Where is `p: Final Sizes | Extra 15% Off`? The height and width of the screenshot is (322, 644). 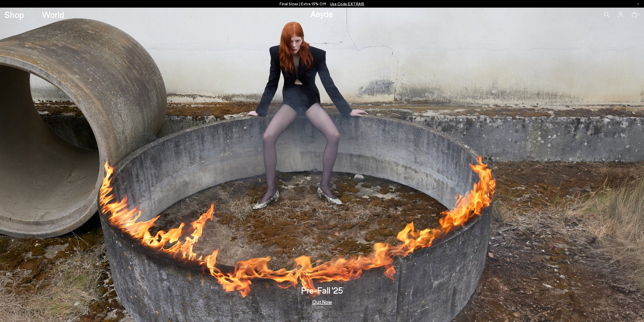
p: Final Sizes | Extra 15% Off is located at coordinates (322, 4).